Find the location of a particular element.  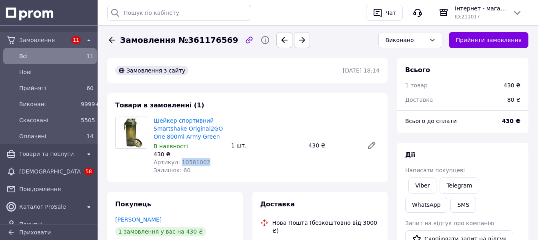

span: Товари та послуги is located at coordinates (50, 154).